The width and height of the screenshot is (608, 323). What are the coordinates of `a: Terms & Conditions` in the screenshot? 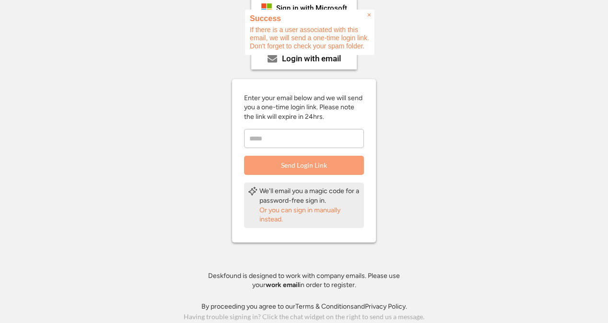 It's located at (325, 307).